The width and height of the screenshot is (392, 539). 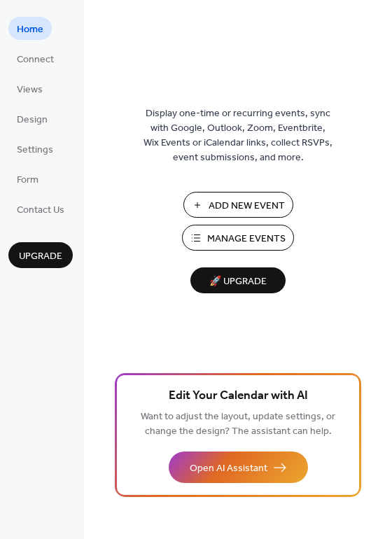 What do you see at coordinates (30, 28) in the screenshot?
I see `a: Home` at bounding box center [30, 28].